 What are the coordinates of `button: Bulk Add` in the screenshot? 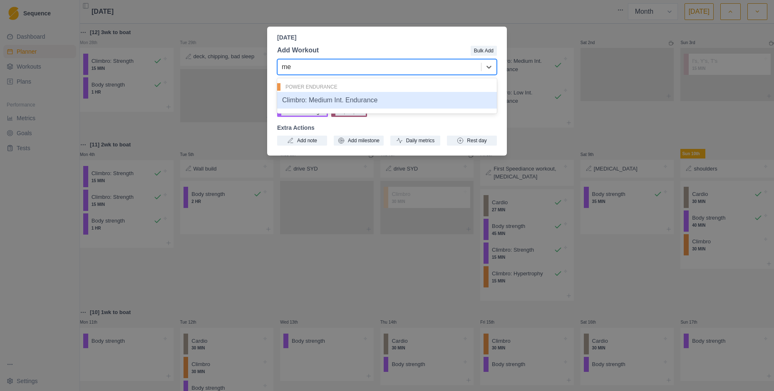 It's located at (484, 51).